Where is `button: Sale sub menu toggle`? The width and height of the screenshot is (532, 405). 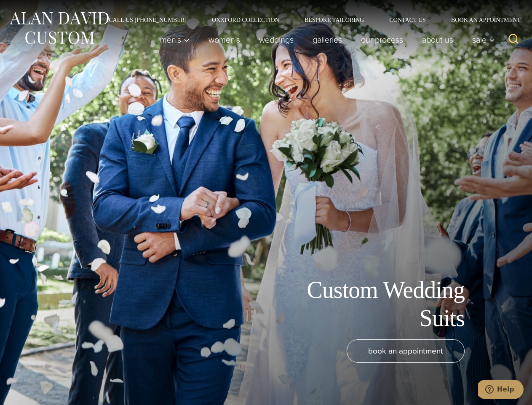
button: Sale sub menu toggle is located at coordinates (481, 40).